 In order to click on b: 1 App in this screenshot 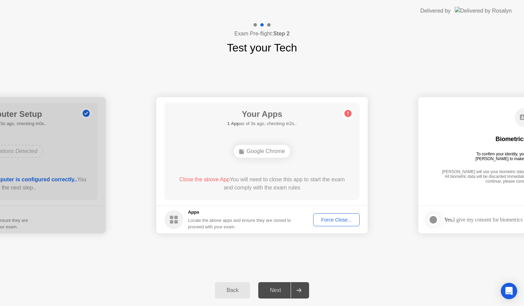, I will do `click(233, 124)`.